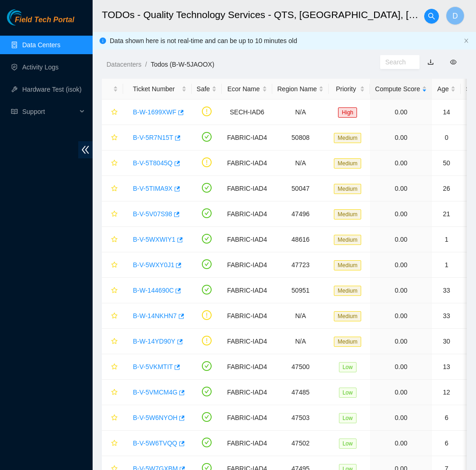 Image resolution: width=476 pixels, height=470 pixels. Describe the element at coordinates (41, 45) in the screenshot. I see `a: Data Centers` at that location.